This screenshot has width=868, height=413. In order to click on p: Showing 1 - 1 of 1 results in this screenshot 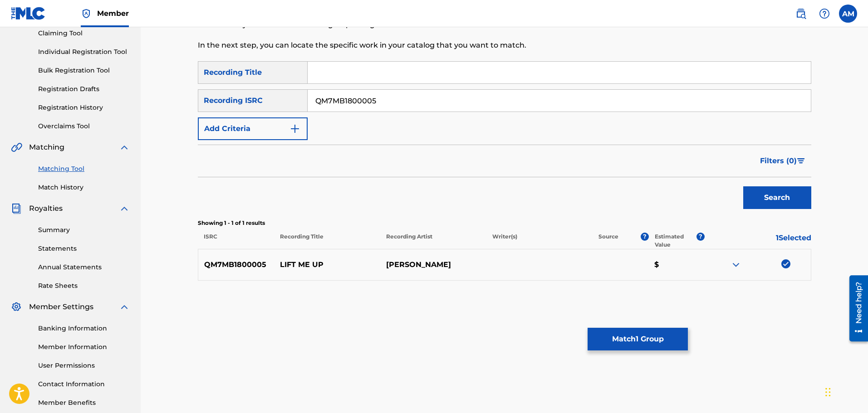, I will do `click(505, 223)`.